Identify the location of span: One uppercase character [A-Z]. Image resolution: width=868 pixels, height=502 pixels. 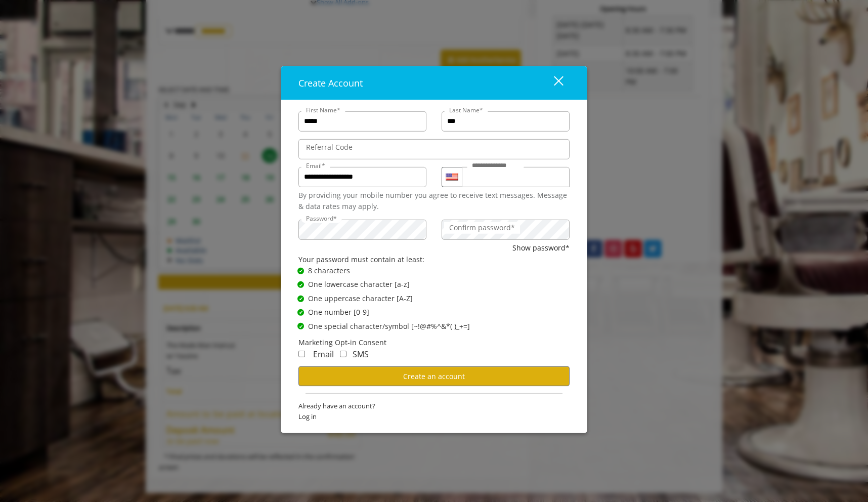
(360, 298).